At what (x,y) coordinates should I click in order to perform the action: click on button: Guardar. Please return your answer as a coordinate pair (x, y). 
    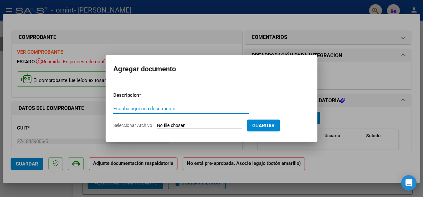
    Looking at the image, I should click on (264, 125).